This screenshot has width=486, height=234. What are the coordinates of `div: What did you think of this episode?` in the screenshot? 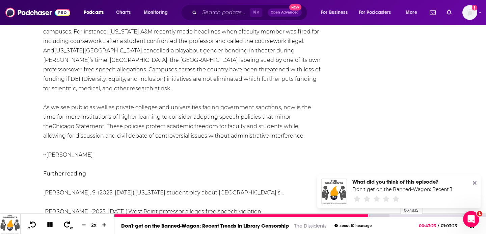 It's located at (402, 181).